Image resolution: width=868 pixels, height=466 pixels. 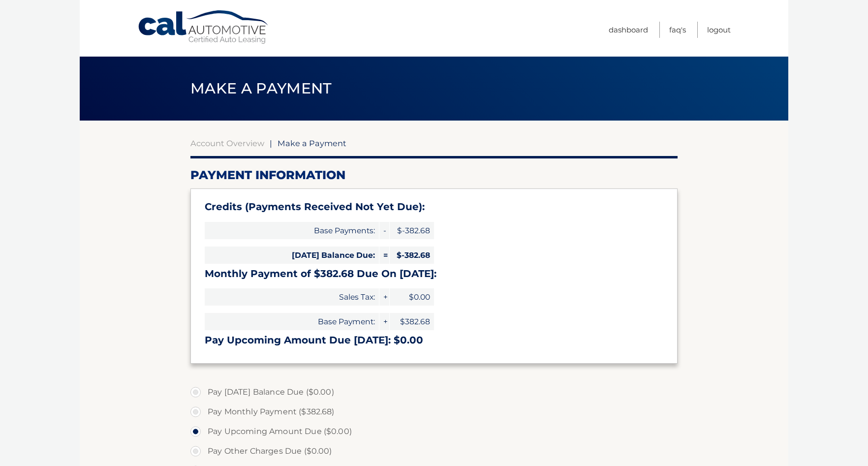 What do you see at coordinates (292, 321) in the screenshot?
I see `span: Base Payment:` at bounding box center [292, 321].